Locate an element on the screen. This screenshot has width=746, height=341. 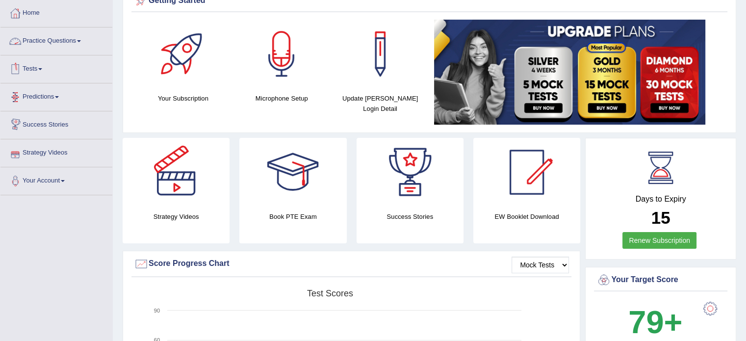
a: Your Account is located at coordinates (56, 180).